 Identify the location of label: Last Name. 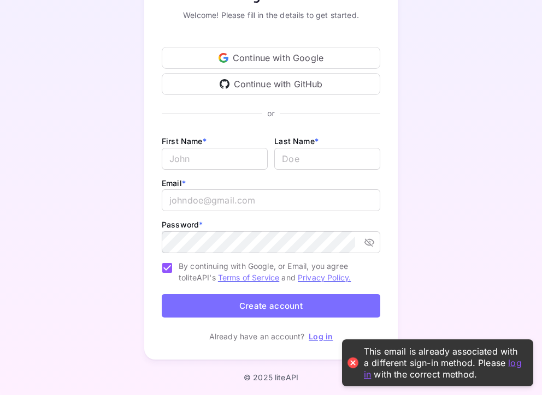
(296, 141).